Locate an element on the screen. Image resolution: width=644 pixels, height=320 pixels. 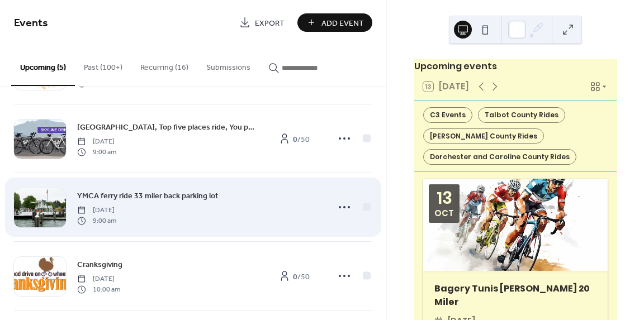
div: 13 is located at coordinates (444, 198).